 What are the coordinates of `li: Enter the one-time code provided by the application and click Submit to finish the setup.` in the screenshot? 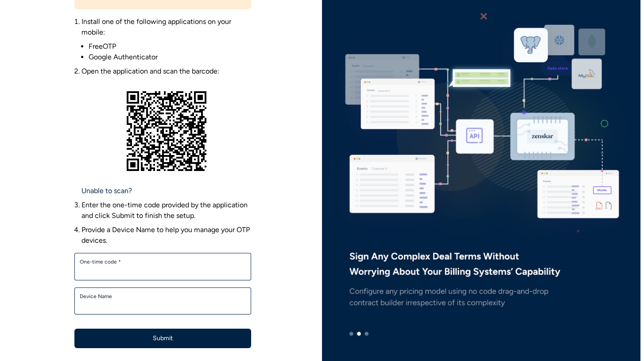 It's located at (166, 210).